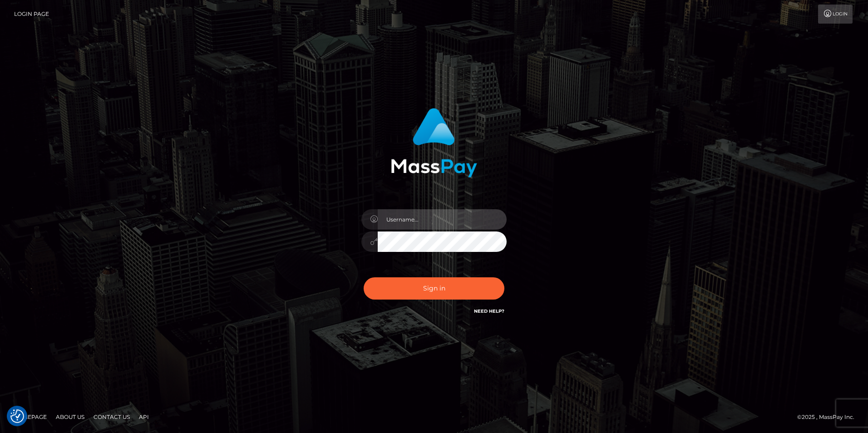  Describe the element at coordinates (144, 416) in the screenshot. I see `a: API` at that location.